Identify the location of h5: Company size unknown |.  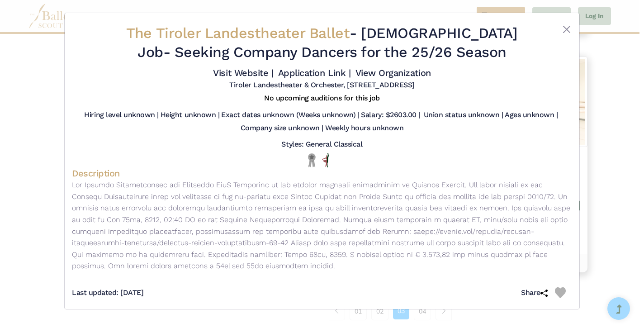
(282, 128).